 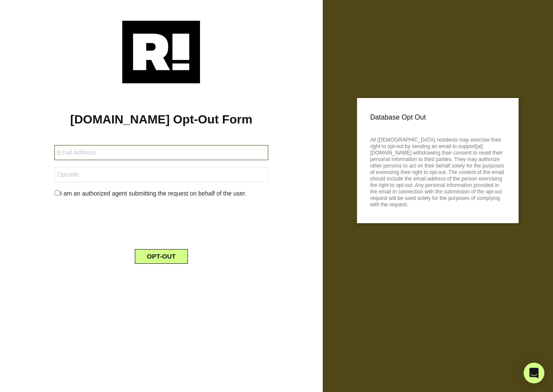 What do you see at coordinates (161, 257) in the screenshot?
I see `button: OPT-OUT` at bounding box center [161, 257].